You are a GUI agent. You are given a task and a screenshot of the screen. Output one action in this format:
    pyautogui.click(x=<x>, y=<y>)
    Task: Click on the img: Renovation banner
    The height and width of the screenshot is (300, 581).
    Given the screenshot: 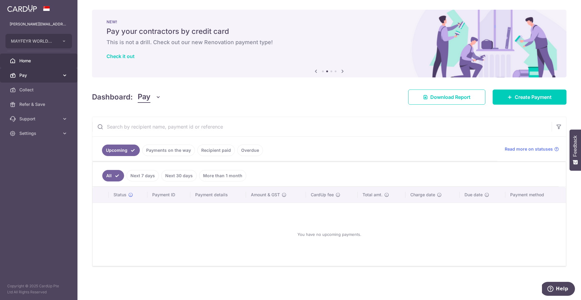 What is the action you would take?
    pyautogui.click(x=329, y=44)
    